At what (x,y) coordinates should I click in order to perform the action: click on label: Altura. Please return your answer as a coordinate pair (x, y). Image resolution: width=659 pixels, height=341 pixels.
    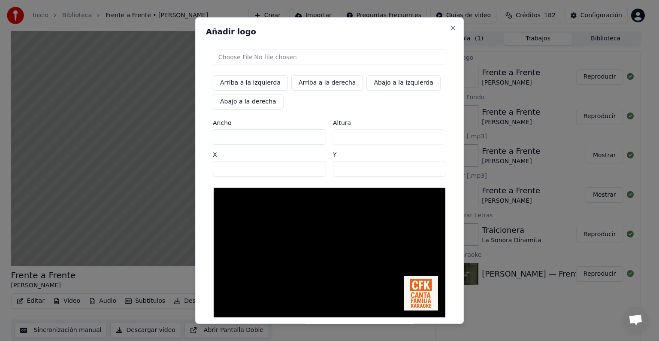
    Looking at the image, I should click on (390, 123).